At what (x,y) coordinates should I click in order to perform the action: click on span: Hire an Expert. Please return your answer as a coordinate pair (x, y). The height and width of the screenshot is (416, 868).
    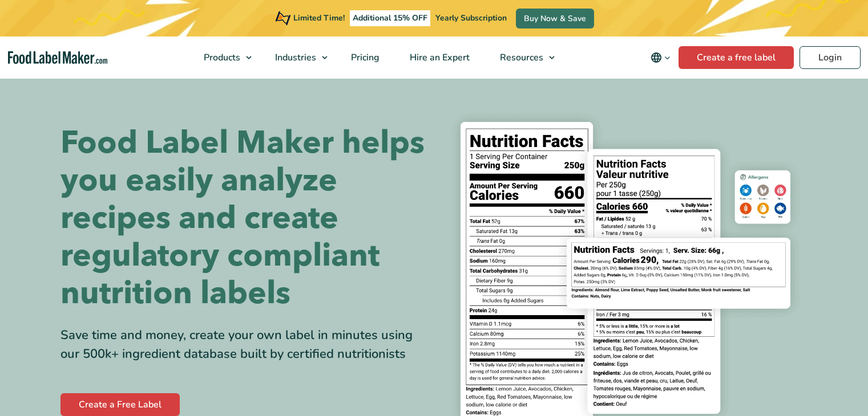
    Looking at the image, I should click on (438, 58).